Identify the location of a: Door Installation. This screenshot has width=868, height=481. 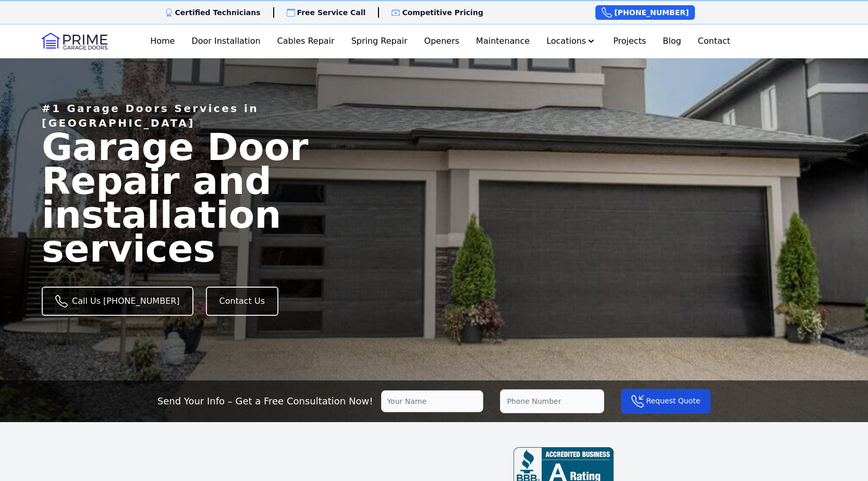
(226, 41).